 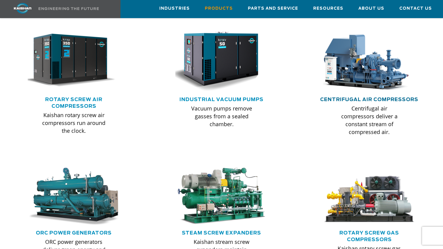 What do you see at coordinates (329, 8) in the screenshot?
I see `a: Resources` at bounding box center [329, 8].